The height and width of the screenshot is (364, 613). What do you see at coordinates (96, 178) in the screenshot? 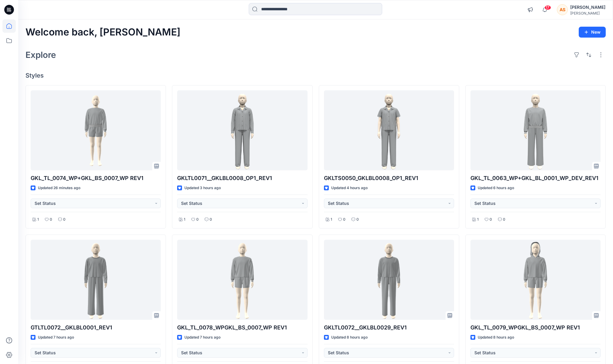
I see `p: GKL_TL_0074_WP+GKL_BS_0007_WP REV1` at bounding box center [96, 178].